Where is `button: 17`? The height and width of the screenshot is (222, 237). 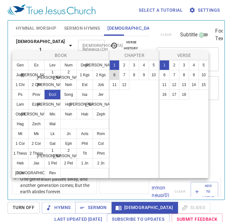
button: 17 is located at coordinates (174, 95).